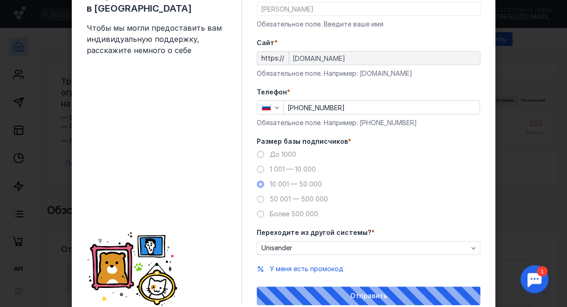  What do you see at coordinates (306, 269) in the screenshot?
I see `span: У меня есть промокод` at bounding box center [306, 269].